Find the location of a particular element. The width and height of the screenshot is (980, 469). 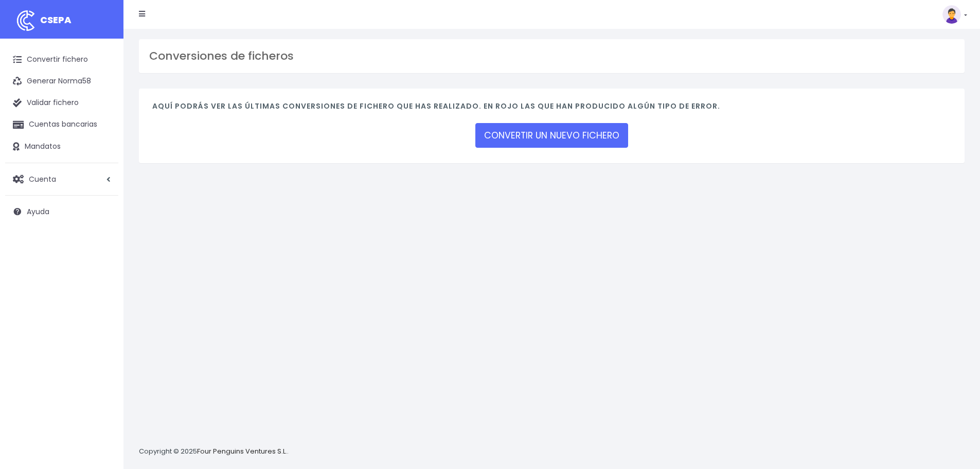

span: Cuenta is located at coordinates (42, 178).